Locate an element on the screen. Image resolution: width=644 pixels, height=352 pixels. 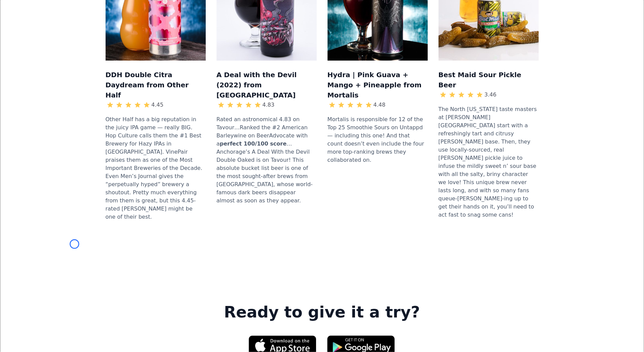
div: 4.48 is located at coordinates (379, 105).